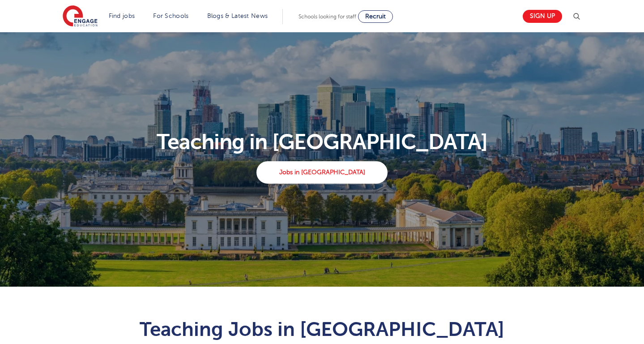  Describe the element at coordinates (542, 16) in the screenshot. I see `a: Sign up` at that location.